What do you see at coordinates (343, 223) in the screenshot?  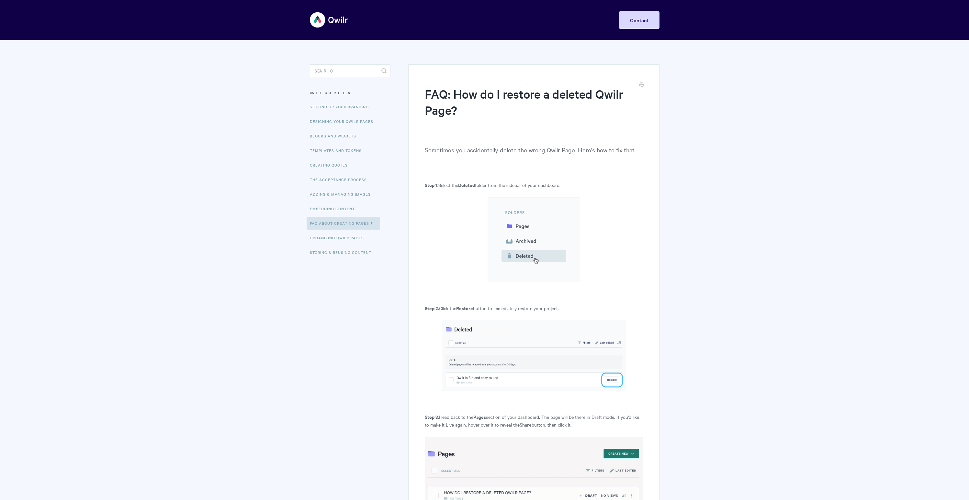 I see `a: FAQ About Creating Pages` at bounding box center [343, 223].